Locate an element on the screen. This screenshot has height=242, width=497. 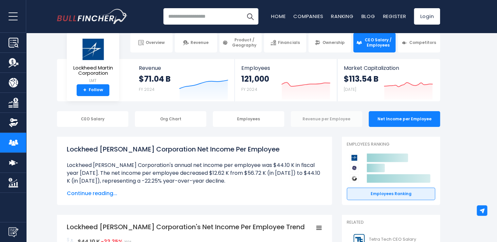
a: Ranking is located at coordinates (342, 16).